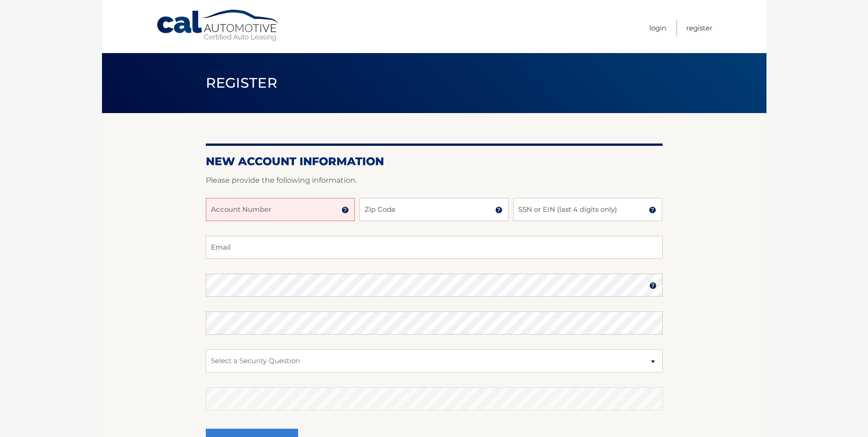  What do you see at coordinates (281, 210) in the screenshot?
I see `input: Account Number` at bounding box center [281, 210].